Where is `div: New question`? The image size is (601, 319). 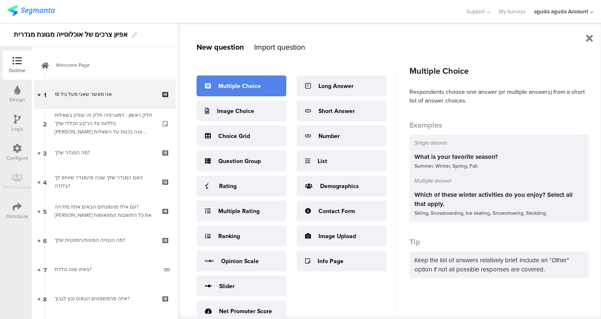
div: New question is located at coordinates (220, 47).